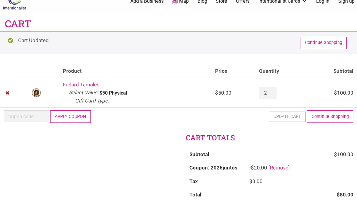 The height and width of the screenshot is (201, 357). Describe the element at coordinates (135, 71) in the screenshot. I see `th: Product` at that location.